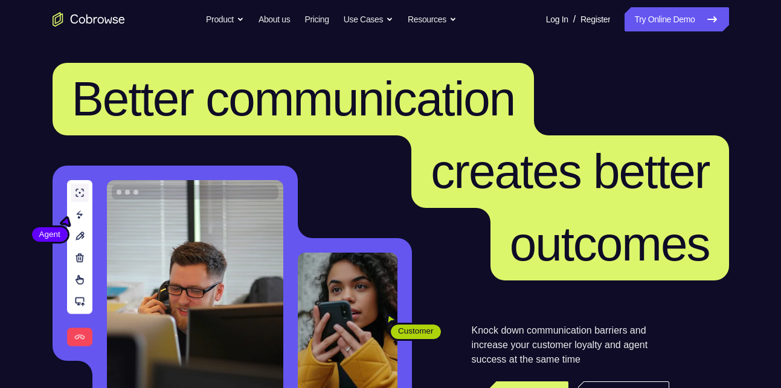  I want to click on a: Register, so click(595, 19).